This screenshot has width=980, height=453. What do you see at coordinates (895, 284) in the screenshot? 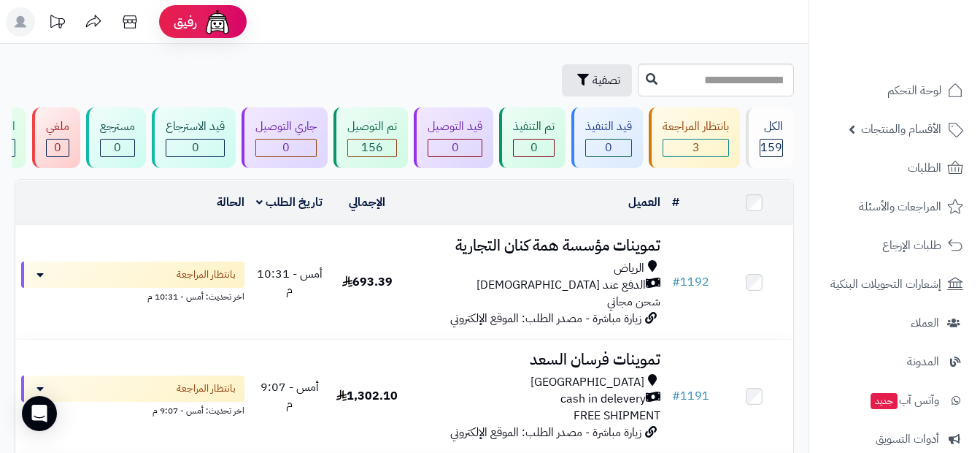
I see `a: إشعارات التحويلات البنكية` at bounding box center [895, 284].